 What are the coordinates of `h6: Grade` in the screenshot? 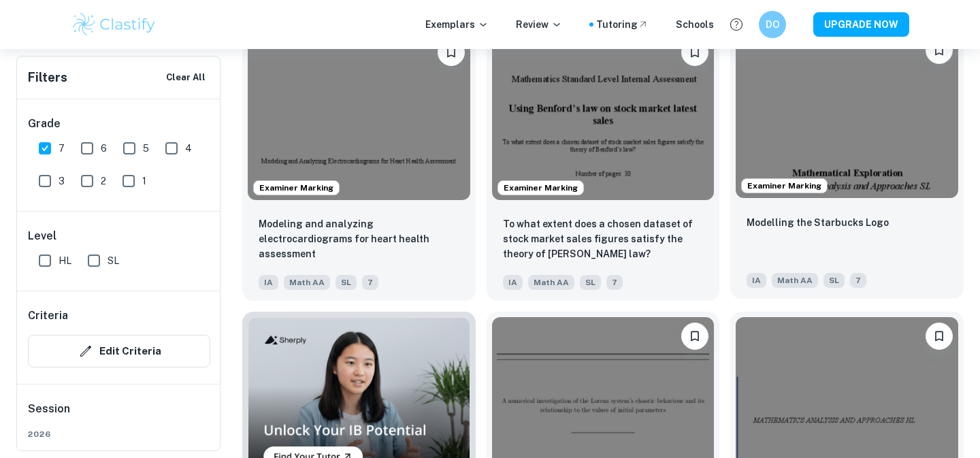 It's located at (119, 124).